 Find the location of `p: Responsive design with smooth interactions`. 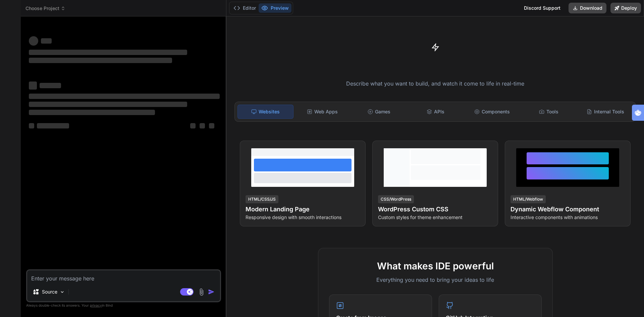

p: Responsive design with smooth interactions is located at coordinates (303, 217).